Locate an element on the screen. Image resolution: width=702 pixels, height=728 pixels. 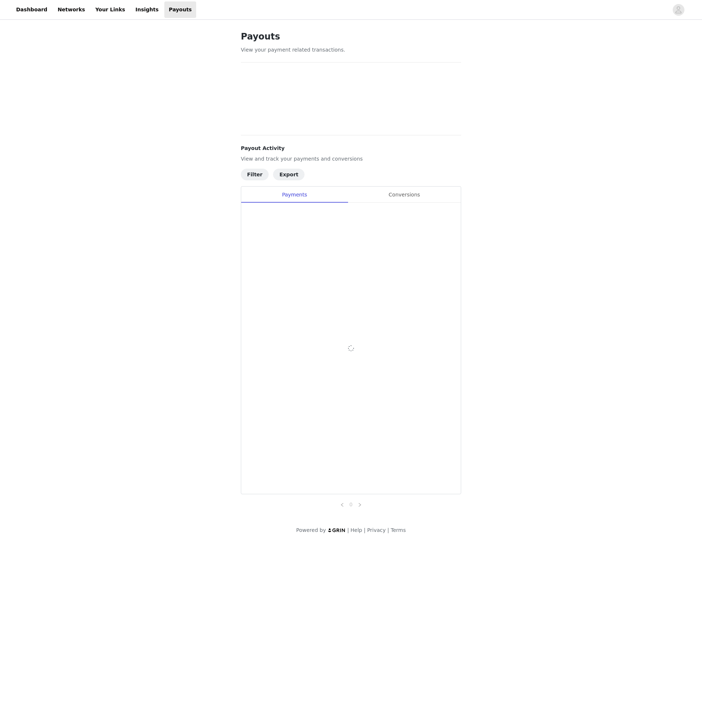
div: Conversions is located at coordinates (404, 195).